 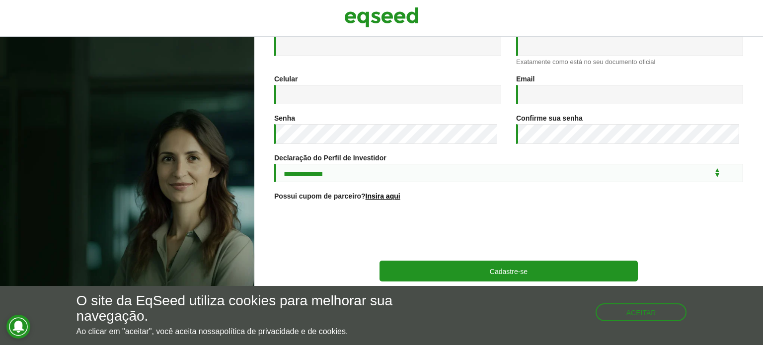 I want to click on label: Confirme sua senha, so click(x=550, y=118).